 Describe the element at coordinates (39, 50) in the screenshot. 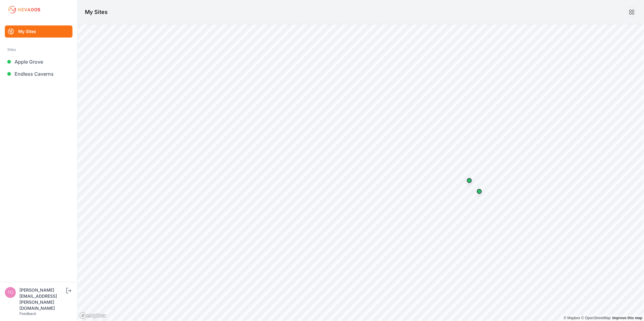

I see `div: Sites` at that location.